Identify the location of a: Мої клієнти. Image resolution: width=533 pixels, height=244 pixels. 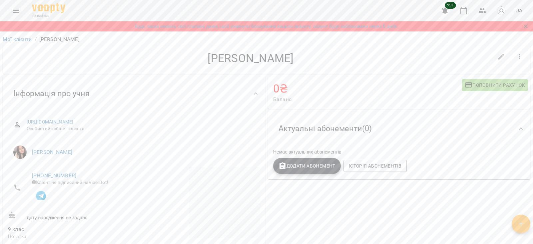
(17, 39).